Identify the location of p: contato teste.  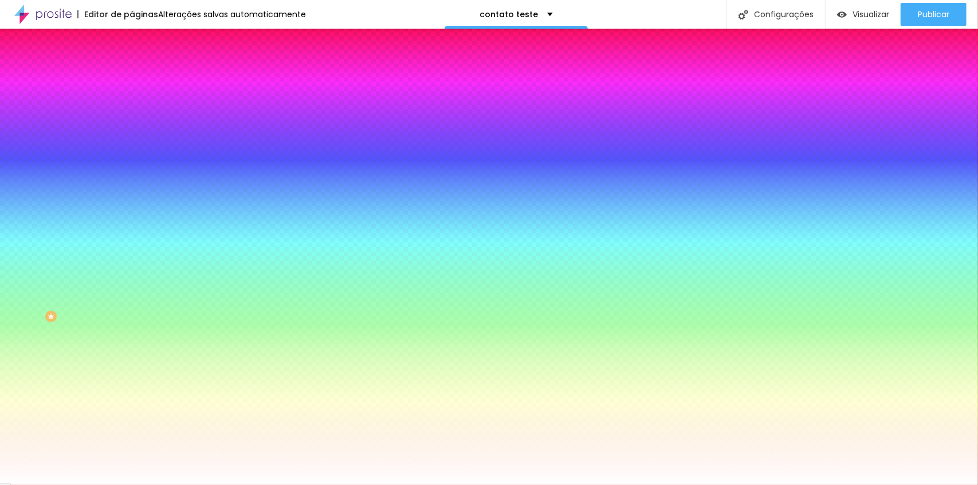
(510, 14).